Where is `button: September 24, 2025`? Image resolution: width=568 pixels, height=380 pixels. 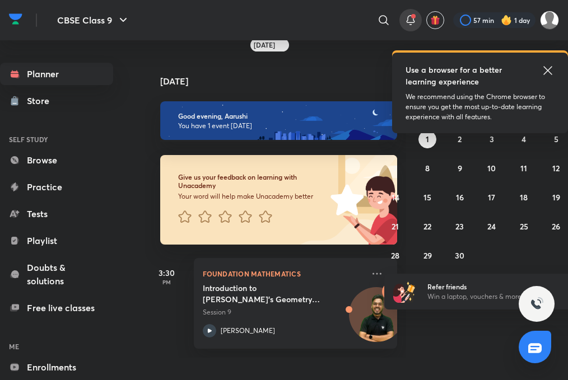
button: September 24, 2025 is located at coordinates (492, 227).